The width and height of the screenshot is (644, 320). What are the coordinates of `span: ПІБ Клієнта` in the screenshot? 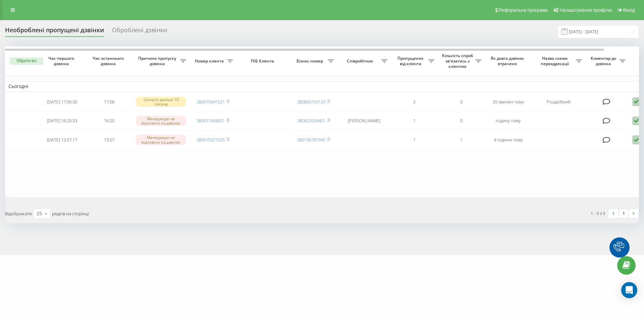 It's located at (263, 61).